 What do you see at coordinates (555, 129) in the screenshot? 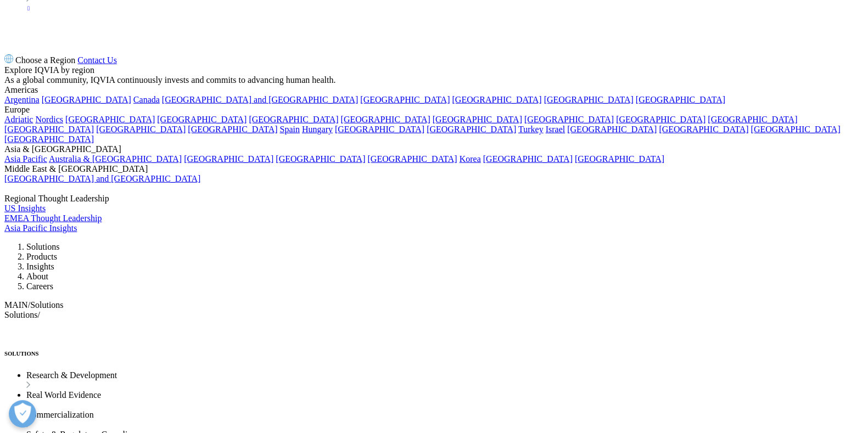
I see `a: Israel` at bounding box center [555, 129].